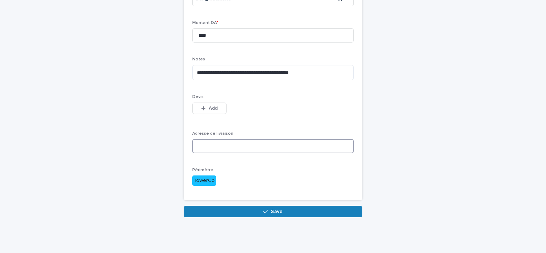 This screenshot has height=253, width=546. I want to click on span: Montant DA, so click(205, 23).